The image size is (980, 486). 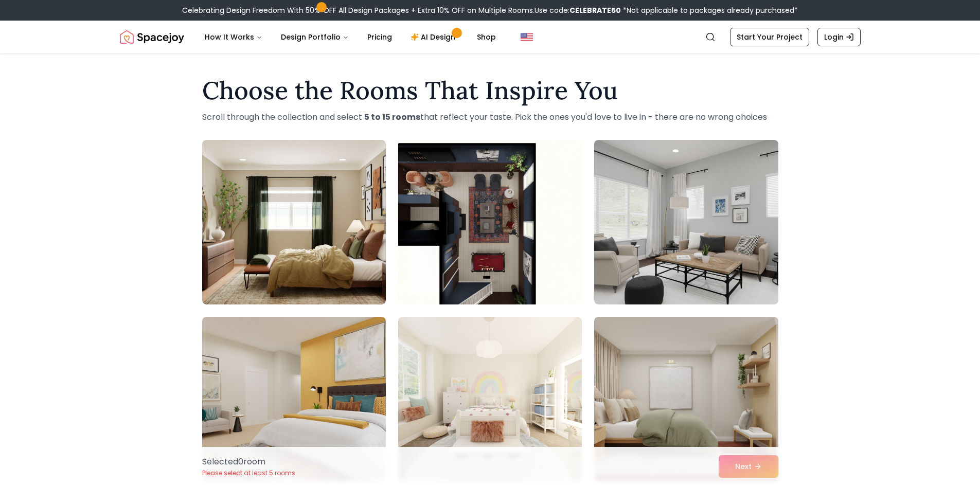 I want to click on nav: Global, so click(x=490, y=37).